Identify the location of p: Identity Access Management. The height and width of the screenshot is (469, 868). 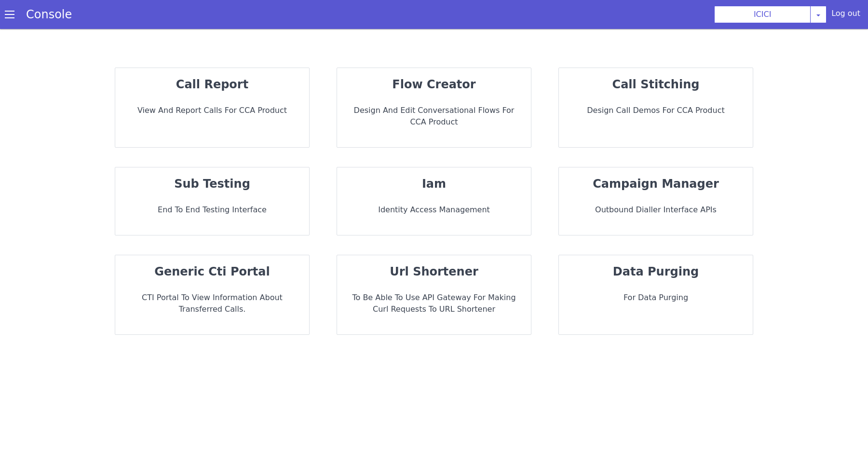
(434, 210).